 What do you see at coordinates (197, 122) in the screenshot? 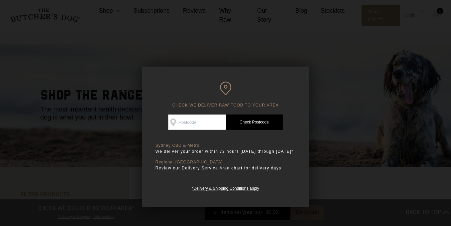
I see `input: Postcode` at bounding box center [197, 122].